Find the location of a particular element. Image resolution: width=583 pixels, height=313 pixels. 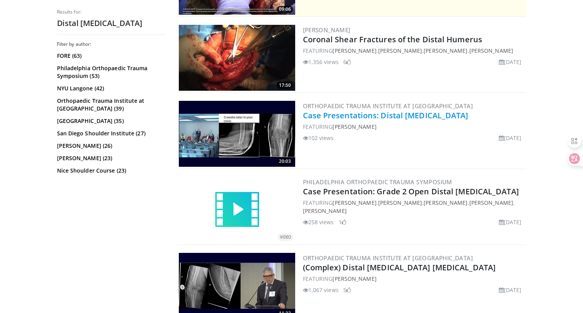

img: video.svg is located at coordinates (237, 210).